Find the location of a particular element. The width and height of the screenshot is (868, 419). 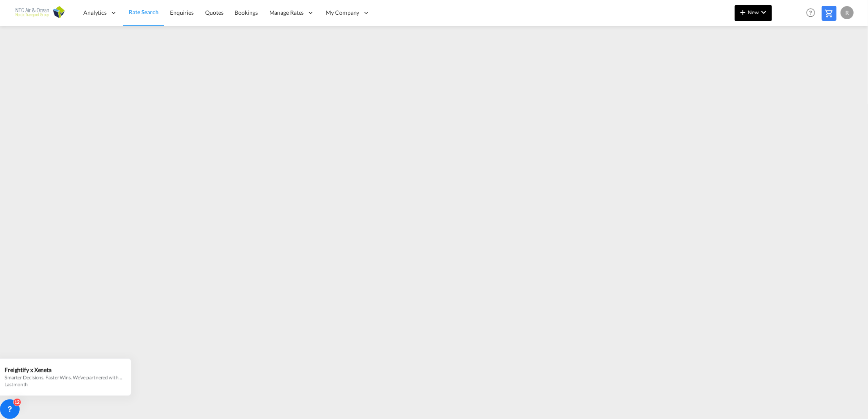

md-icon: icon-chevron-down is located at coordinates (764, 12).